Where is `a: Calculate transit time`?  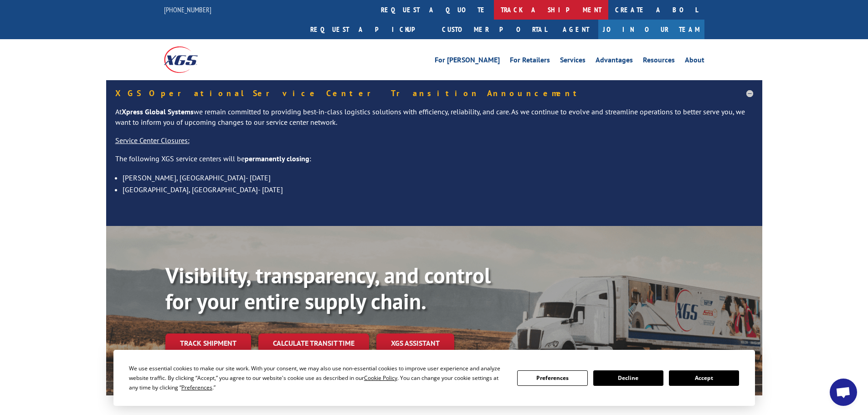 a: Calculate transit time is located at coordinates (314, 343).